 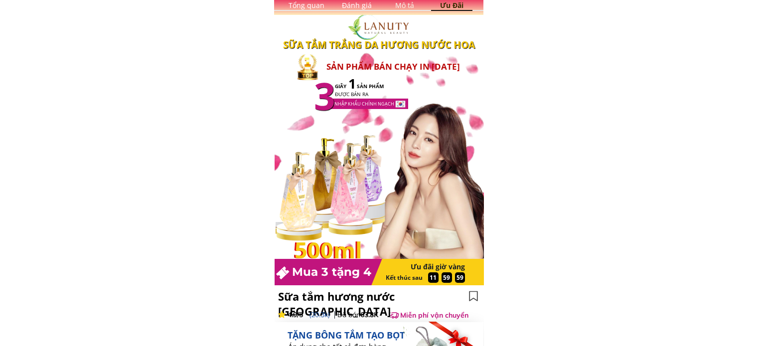 I want to click on h3: 4.9/5, so click(x=301, y=315).